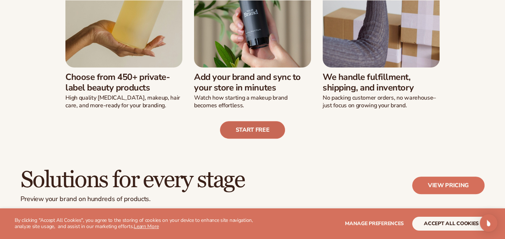 The width and height of the screenshot is (505, 239). What do you see at coordinates (134, 224) in the screenshot?
I see `p: By clicking "Accept All Cookies", you agree to the storing of cookies on your device to enhance s...` at bounding box center [134, 224].